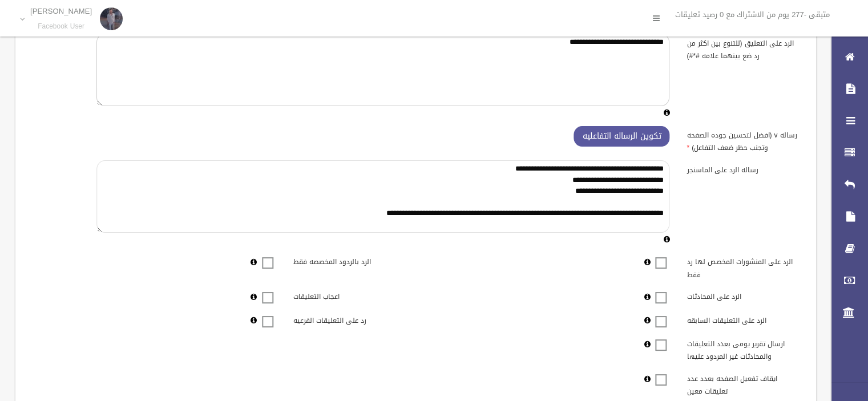  Describe the element at coordinates (350, 319) in the screenshot. I see `label: رد على التعليقات الفرعيه` at that location.